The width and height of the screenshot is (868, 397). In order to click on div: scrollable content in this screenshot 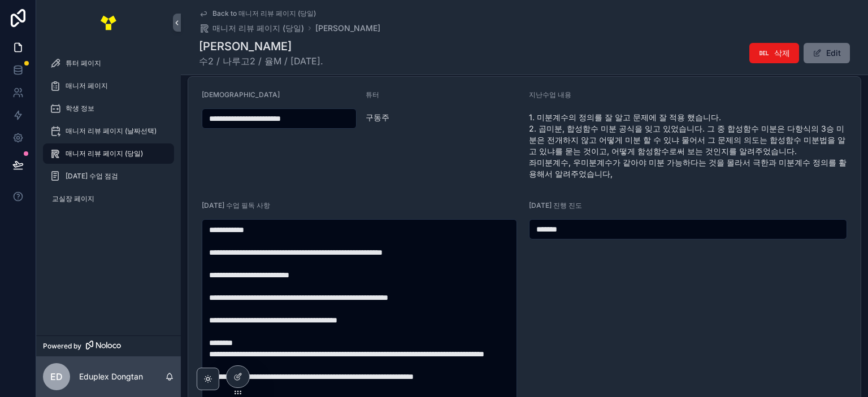, I will do `click(108, 134)`.